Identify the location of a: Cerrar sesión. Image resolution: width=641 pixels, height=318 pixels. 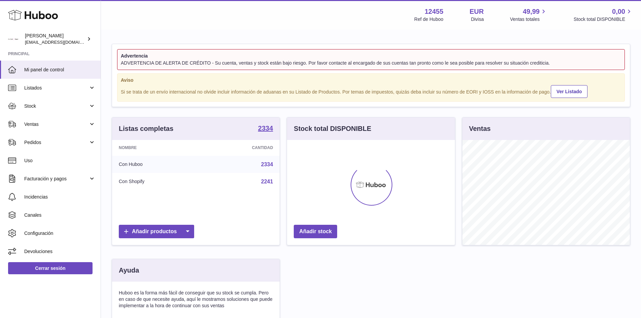
(50, 268).